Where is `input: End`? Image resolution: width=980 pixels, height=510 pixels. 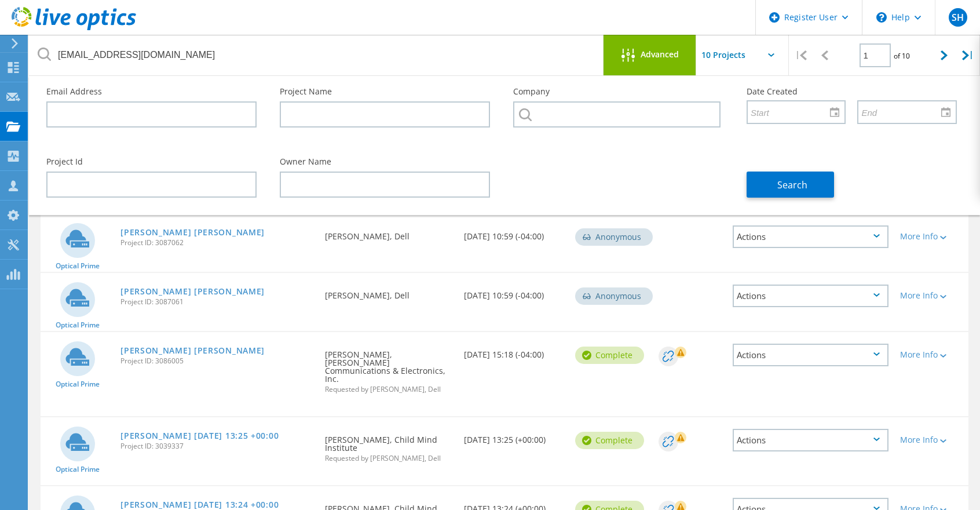
input: End is located at coordinates (903, 112).